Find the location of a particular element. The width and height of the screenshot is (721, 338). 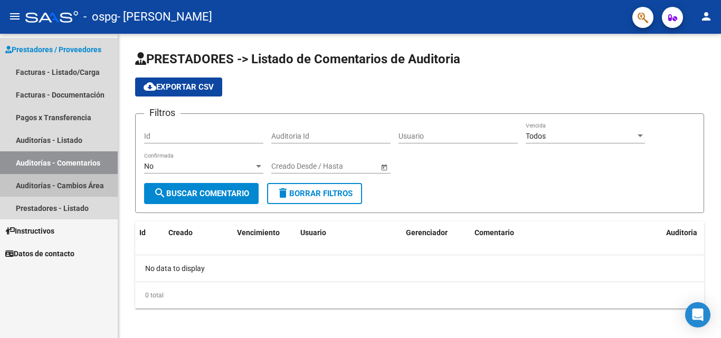

input: Start date is located at coordinates (288, 166).